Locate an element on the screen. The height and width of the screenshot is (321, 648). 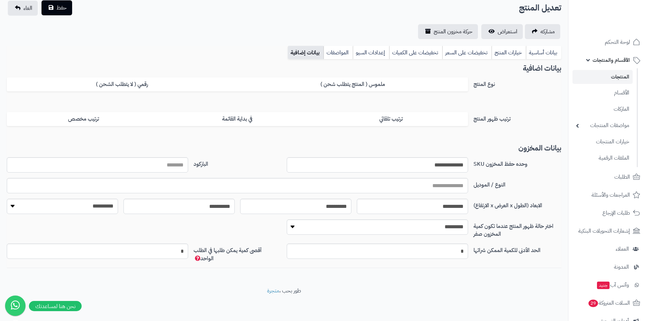
a: استعراض is located at coordinates (502, 32).